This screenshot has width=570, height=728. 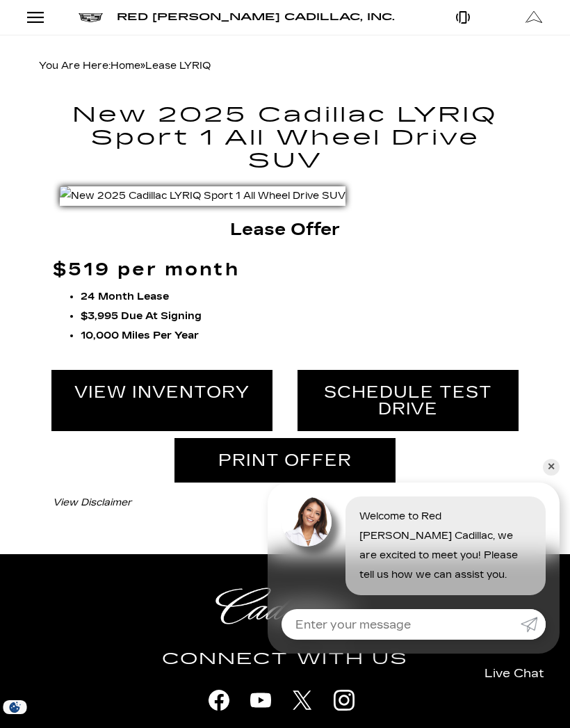 I want to click on a: youtube, so click(x=261, y=700).